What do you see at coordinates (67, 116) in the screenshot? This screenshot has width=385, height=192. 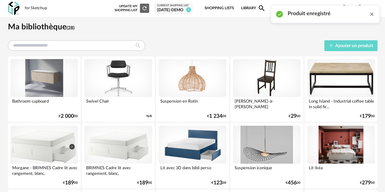 I see `span: 2 000` at bounding box center [67, 116].